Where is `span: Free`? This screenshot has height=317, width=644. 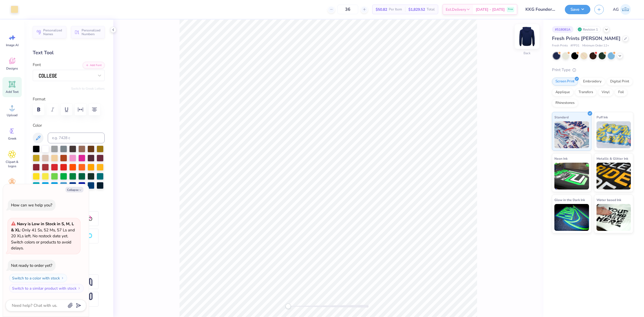 span: Free is located at coordinates (510, 10).